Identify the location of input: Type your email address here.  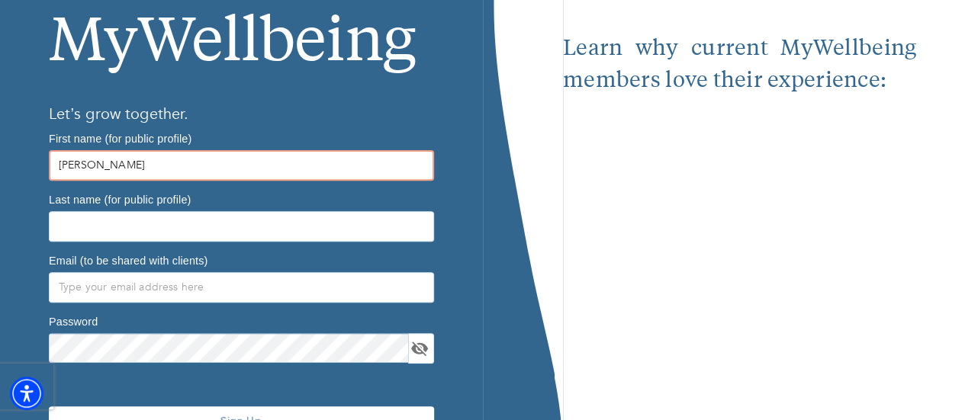
(241, 288).